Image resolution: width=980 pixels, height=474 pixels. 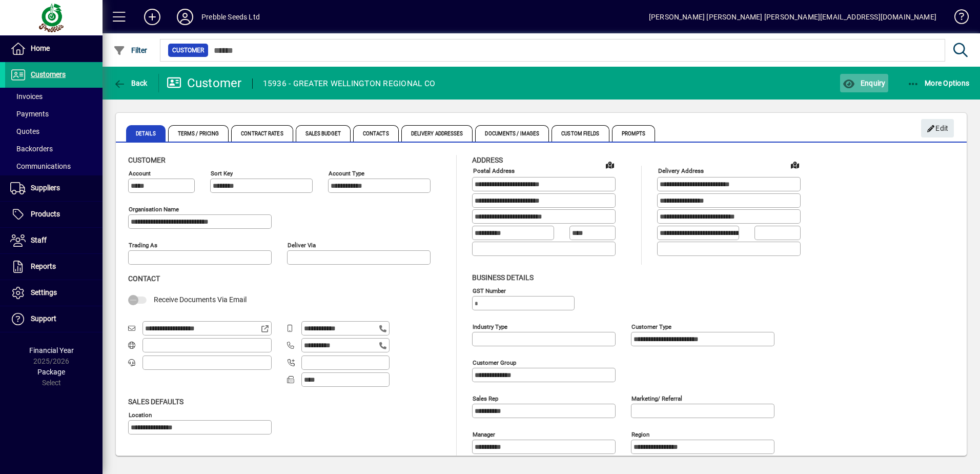 What do you see at coordinates (262, 133) in the screenshot?
I see `span: Contract Rates` at bounding box center [262, 133].